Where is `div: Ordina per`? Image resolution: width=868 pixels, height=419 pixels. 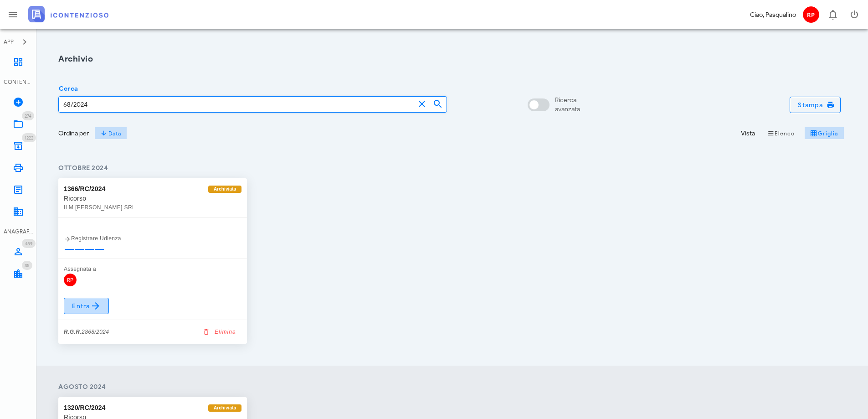
div: Ordina per is located at coordinates (73, 133).